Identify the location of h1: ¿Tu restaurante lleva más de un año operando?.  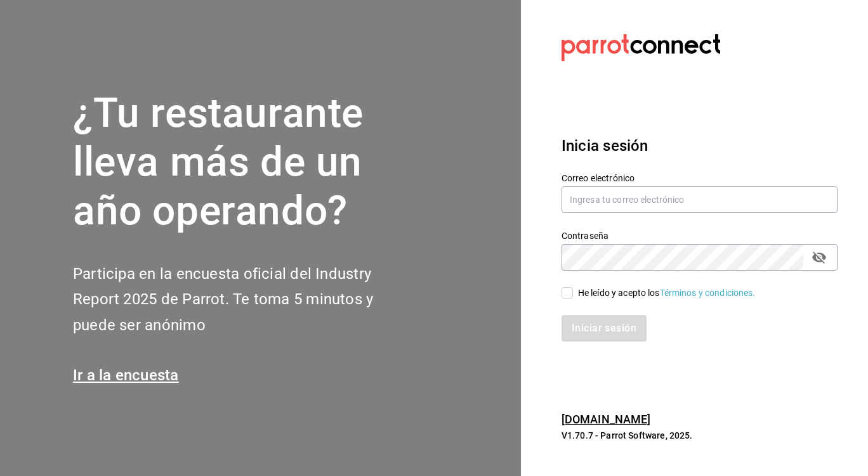
(244, 163).